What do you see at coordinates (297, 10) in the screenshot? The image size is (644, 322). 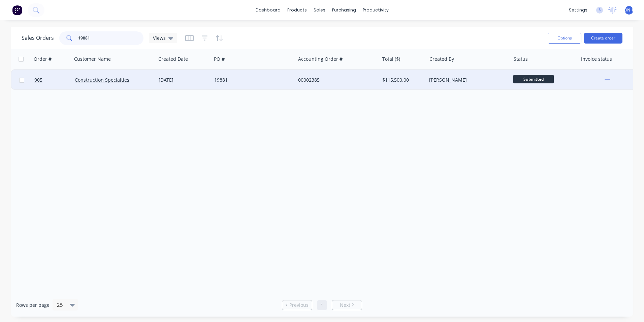 I see `div: products` at bounding box center [297, 10].